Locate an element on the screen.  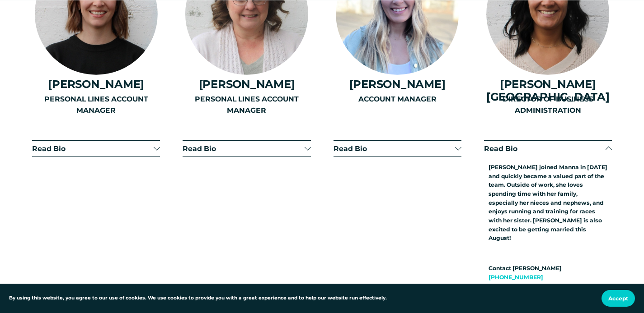
div: Read Bio is located at coordinates (547, 226).